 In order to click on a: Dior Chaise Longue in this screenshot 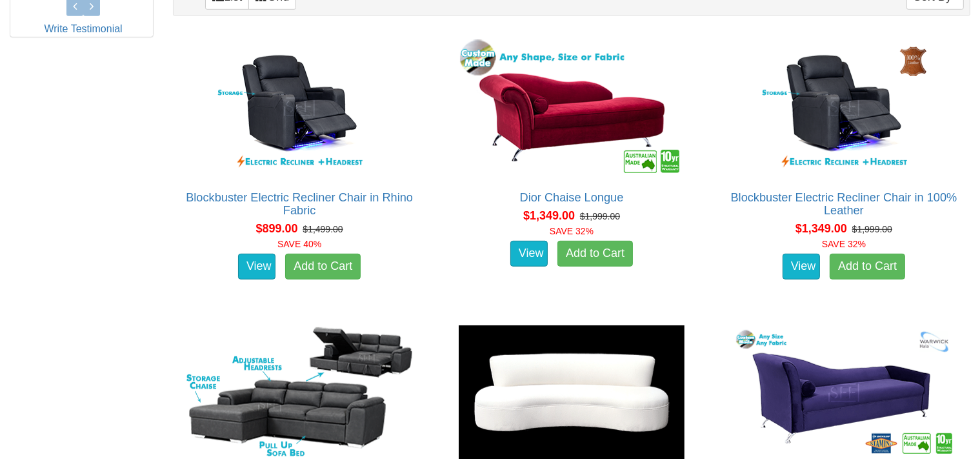, I will do `click(571, 198)`.